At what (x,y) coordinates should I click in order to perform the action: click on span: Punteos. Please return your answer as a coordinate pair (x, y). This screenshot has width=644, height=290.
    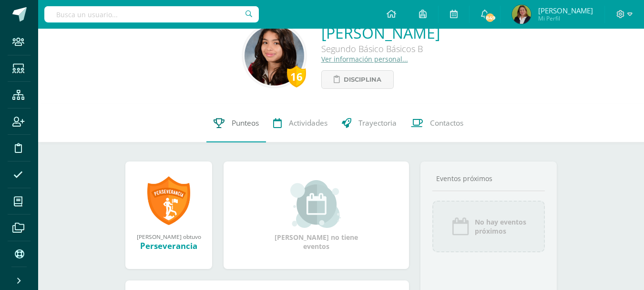
    Looking at the image, I should click on (245, 123).